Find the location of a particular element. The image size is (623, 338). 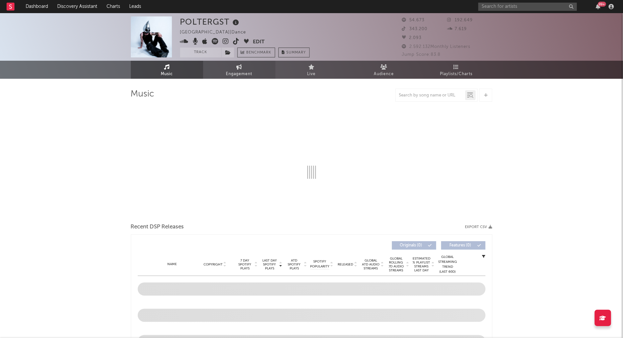

span: Live is located at coordinates (311, 74).